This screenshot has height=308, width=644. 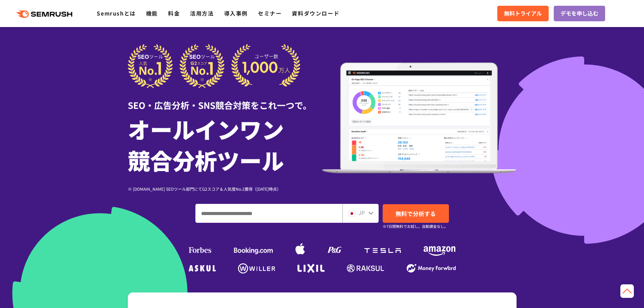 I want to click on a: 導入事例, so click(x=236, y=13).